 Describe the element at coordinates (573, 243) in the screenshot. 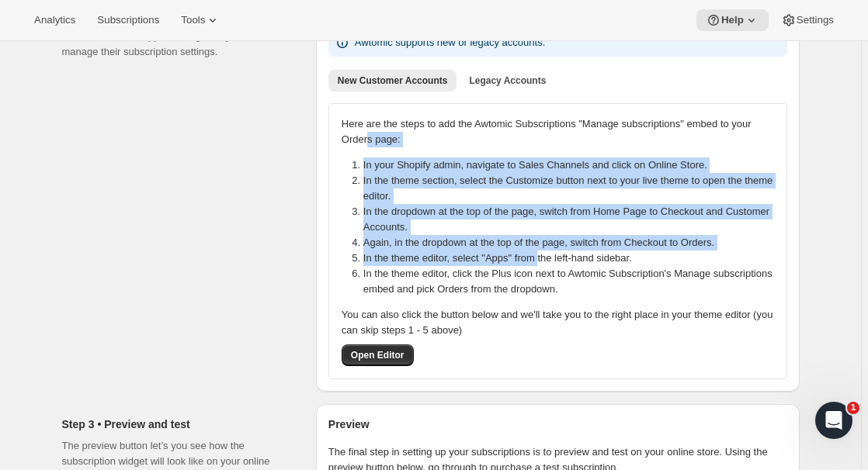

I see `li: Again, in the dropdown at the top of the page, switch from Checkout to Orders.` at that location.